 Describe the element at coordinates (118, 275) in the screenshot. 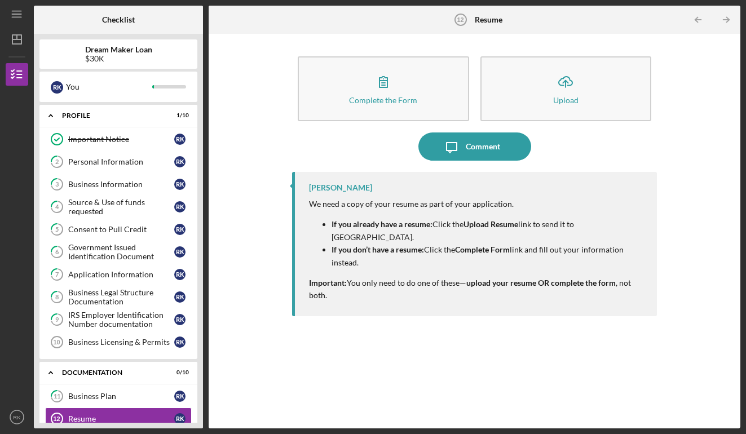

I see `a: 7Application InformationRK` at that location.